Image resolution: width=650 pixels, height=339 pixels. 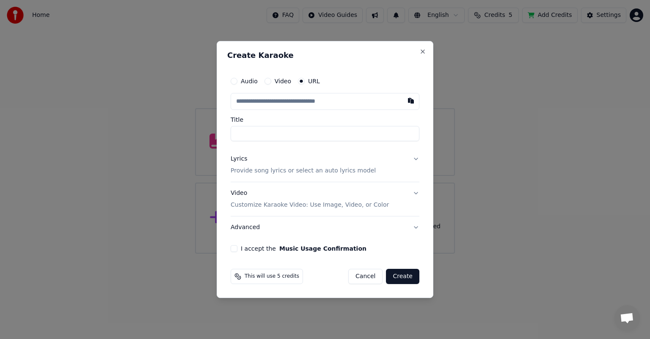 I want to click on div: Lyrics, so click(x=239, y=159).